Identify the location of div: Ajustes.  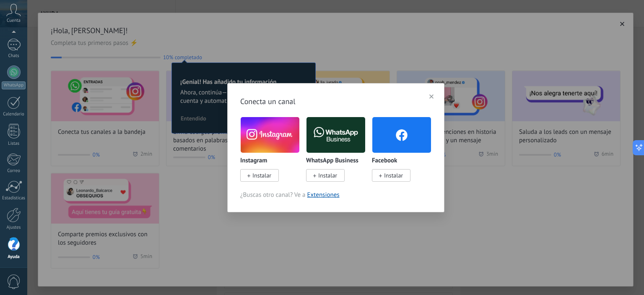
(14, 227).